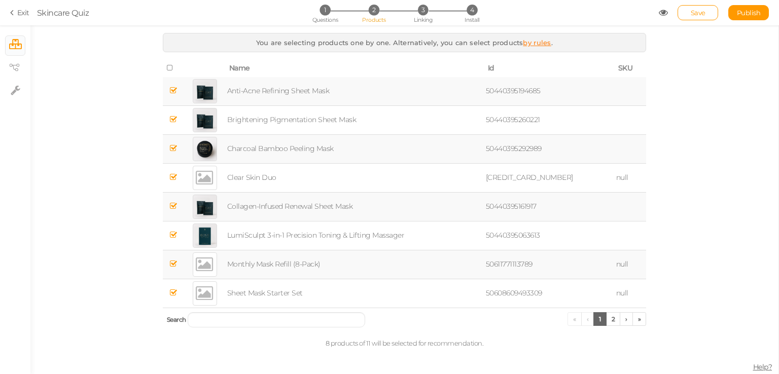  Describe the element at coordinates (355, 91) in the screenshot. I see `td: Anti‑Acne Refining Sheet Mask` at that location.